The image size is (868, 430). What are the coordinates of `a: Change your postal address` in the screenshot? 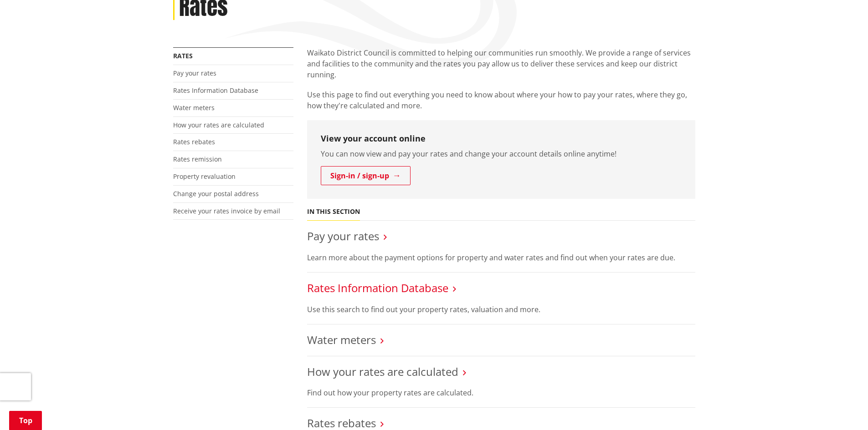 It's located at (216, 194).